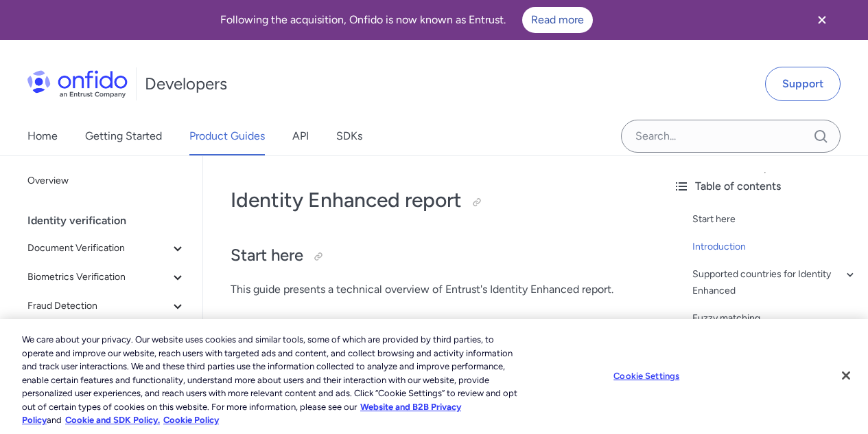  I want to click on button: Close, so click(846, 375).